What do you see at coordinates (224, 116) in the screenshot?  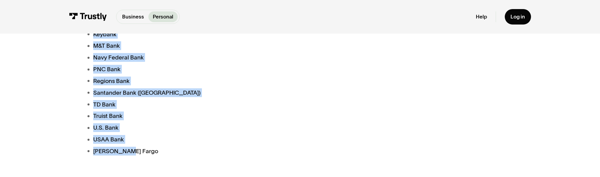 I see `li: Truist Bank` at bounding box center [224, 116].